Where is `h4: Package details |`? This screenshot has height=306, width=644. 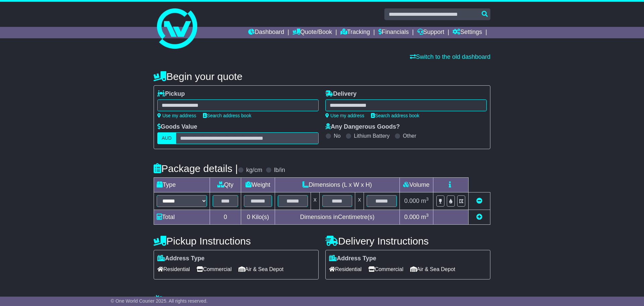
h4: Package details | is located at coordinates (196, 168).